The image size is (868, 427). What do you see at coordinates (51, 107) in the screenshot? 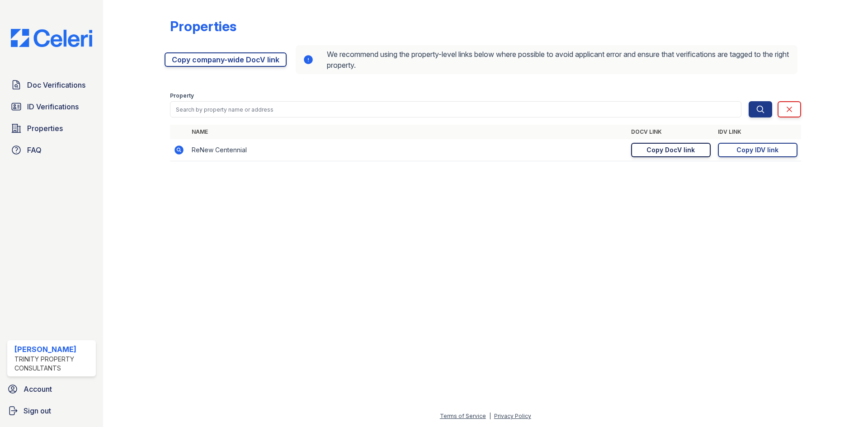
I see `a: ID Verifications` at bounding box center [51, 107].